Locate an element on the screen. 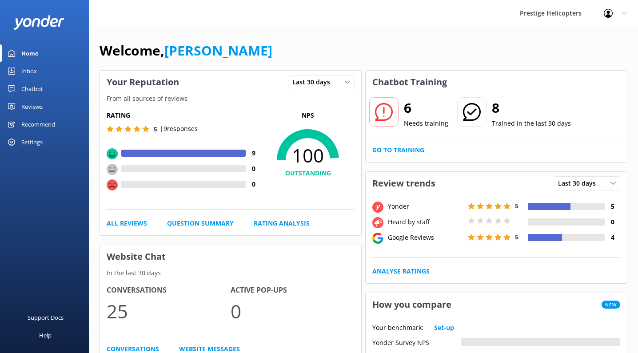 The height and width of the screenshot is (353, 638). h4: OUTSTANDING is located at coordinates (308, 173).